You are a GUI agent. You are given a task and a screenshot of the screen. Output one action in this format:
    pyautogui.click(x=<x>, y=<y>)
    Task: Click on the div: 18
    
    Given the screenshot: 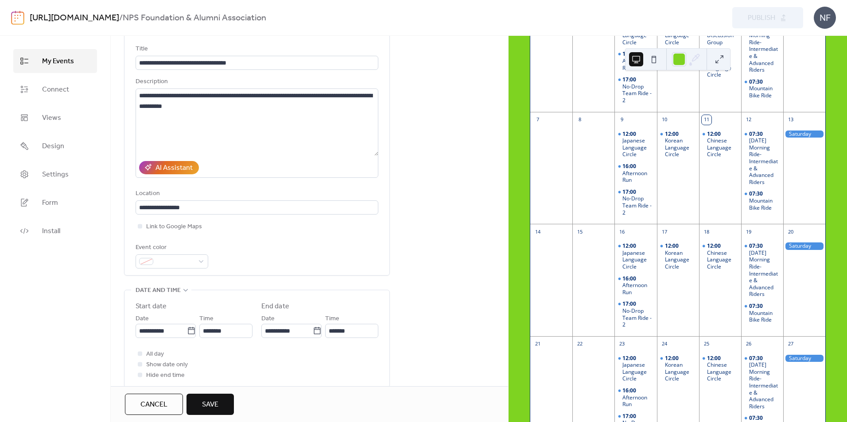 What is the action you would take?
    pyautogui.click(x=706, y=232)
    